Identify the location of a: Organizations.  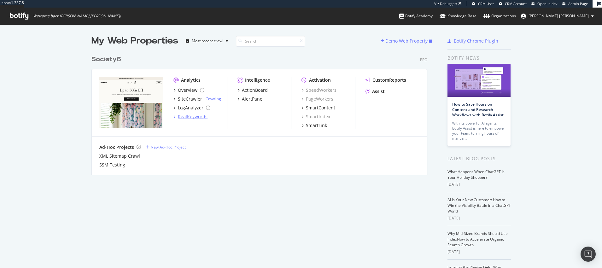
(500, 16).